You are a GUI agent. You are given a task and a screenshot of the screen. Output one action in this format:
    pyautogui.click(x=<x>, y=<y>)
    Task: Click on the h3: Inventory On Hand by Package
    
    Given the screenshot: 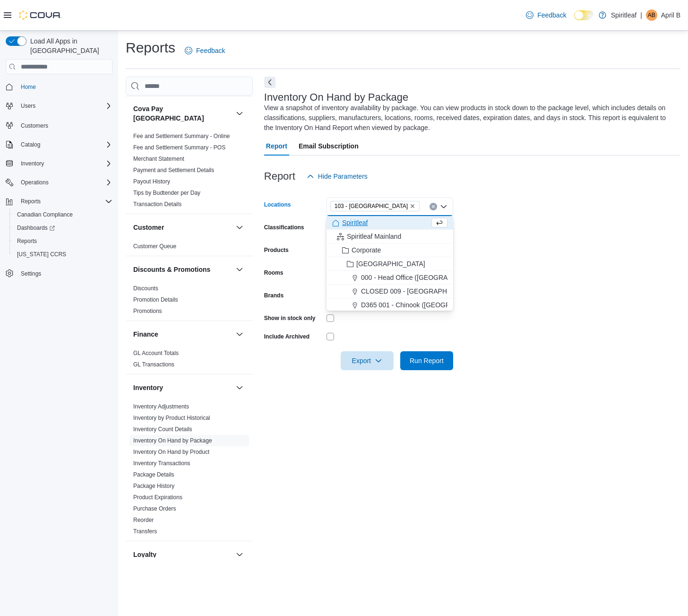 What is the action you would take?
    pyautogui.click(x=337, y=97)
    